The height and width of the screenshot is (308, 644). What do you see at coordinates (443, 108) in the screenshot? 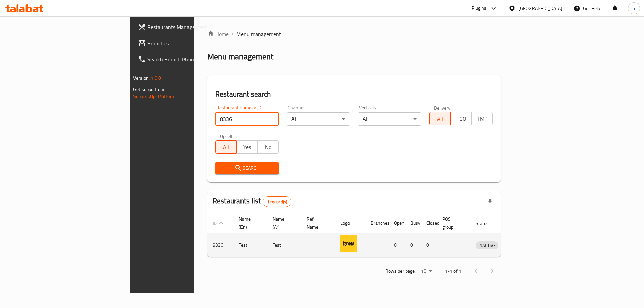
I see `label: Delivery` at bounding box center [443, 108].